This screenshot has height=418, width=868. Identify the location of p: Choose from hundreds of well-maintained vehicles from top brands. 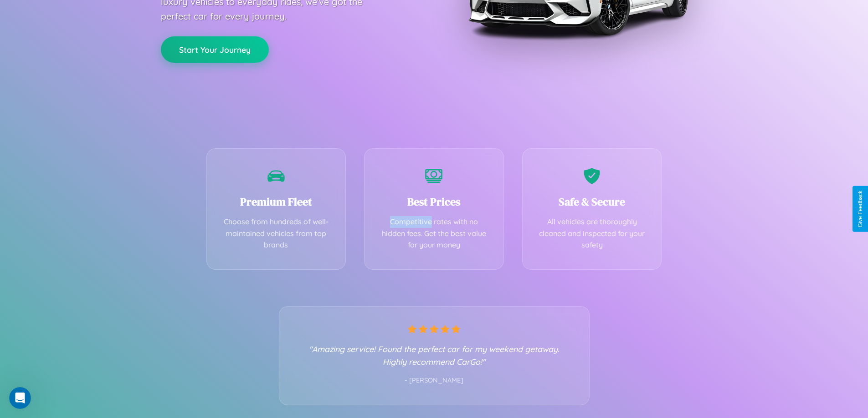
(276, 233).